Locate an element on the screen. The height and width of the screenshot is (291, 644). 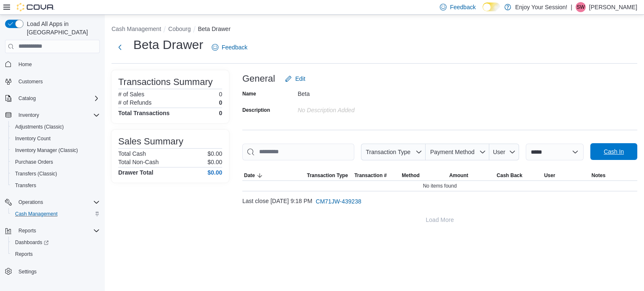
button: Inventory Manager (Classic) is located at coordinates (56, 150).